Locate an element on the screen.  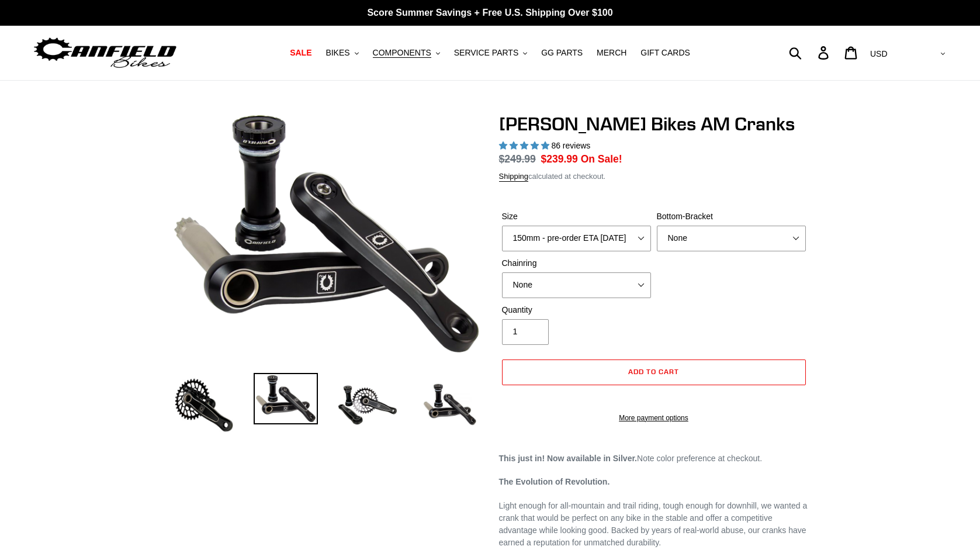
a: MERCH is located at coordinates (611, 53).